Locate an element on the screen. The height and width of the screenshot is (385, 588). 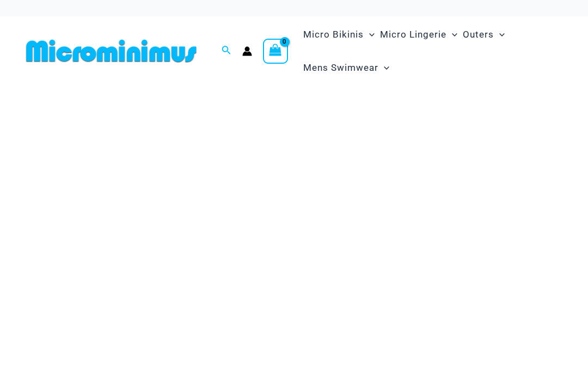
img: MM SHOP LOGO FLAT is located at coordinates (111, 51).